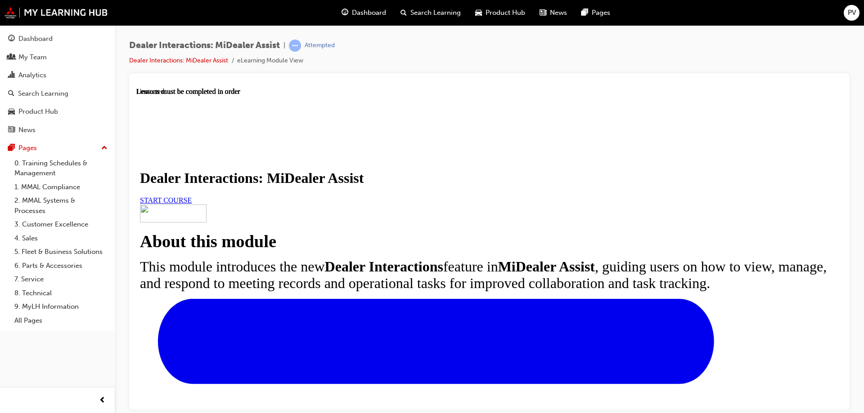  What do you see at coordinates (61, 279) in the screenshot?
I see `a: 7. Service` at bounding box center [61, 279].